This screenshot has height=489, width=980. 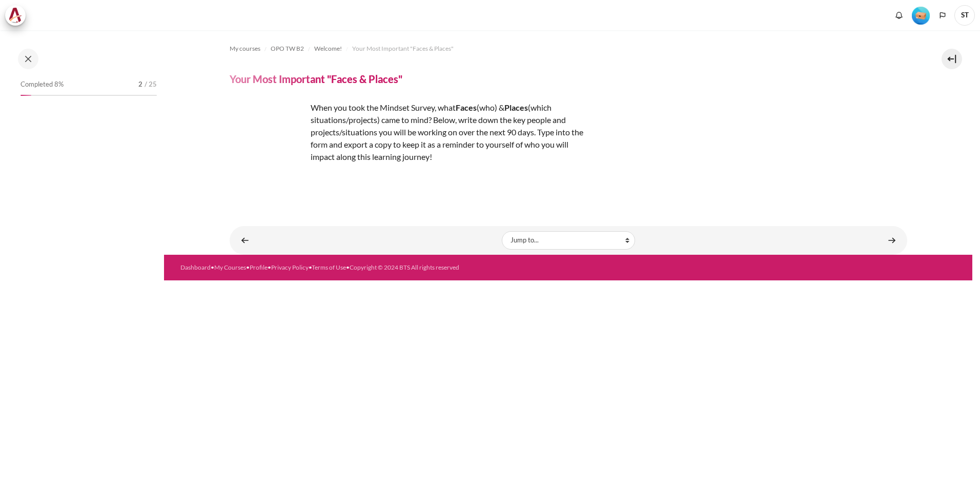 I want to click on img: Architeck, so click(x=15, y=15).